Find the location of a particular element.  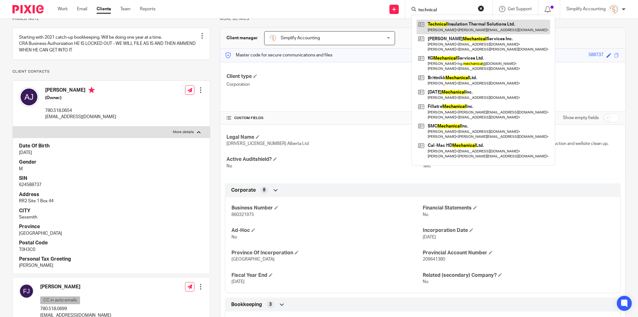

h4: Province Of Incorporation is located at coordinates (327, 253).